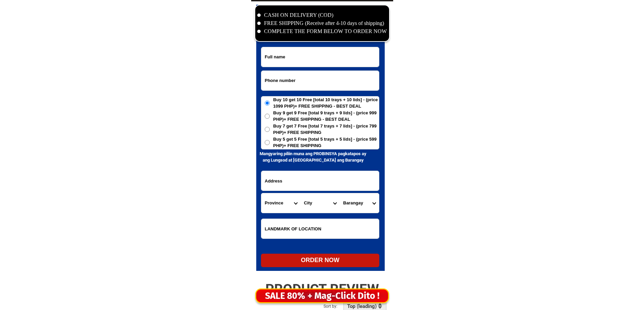 The height and width of the screenshot is (310, 644). What do you see at coordinates (325, 129) in the screenshot?
I see `span: Buy 7 get 7 Free [total 7 trays + 7 lids] - (price 799 PHP)+ FREE SHIPPING` at bounding box center [325, 129].